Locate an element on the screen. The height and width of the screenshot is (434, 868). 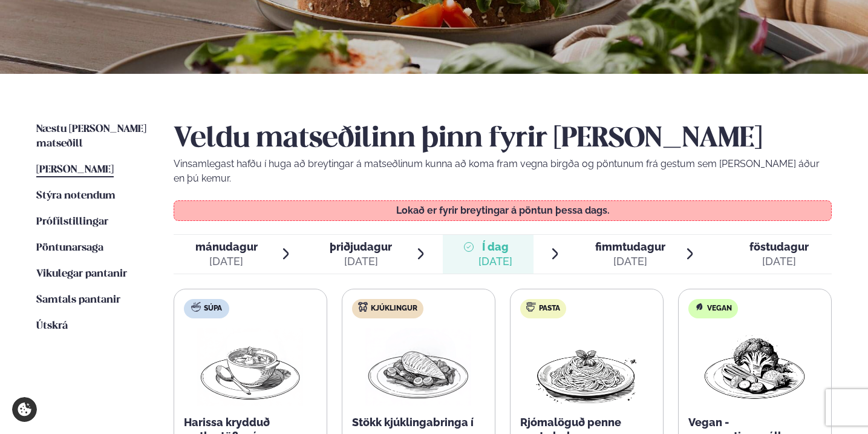
a: Pöntunarsaga is located at coordinates (69, 249).